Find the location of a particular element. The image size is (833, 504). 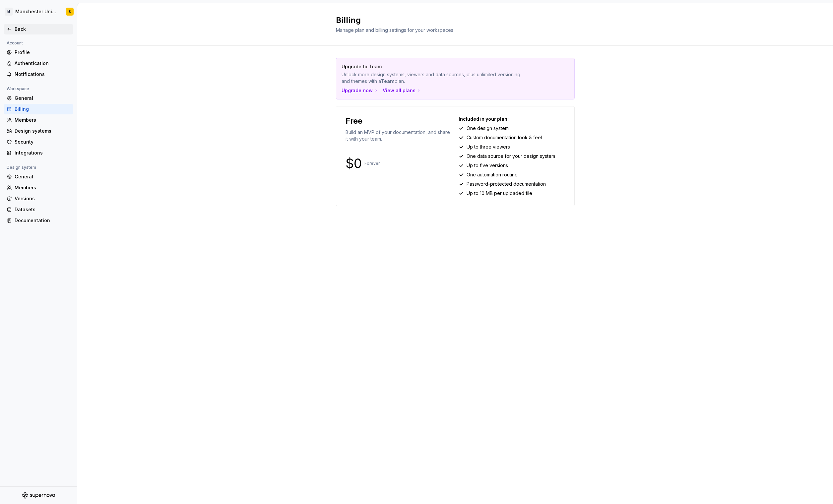

p: Upgrade to Team is located at coordinates (432, 67).